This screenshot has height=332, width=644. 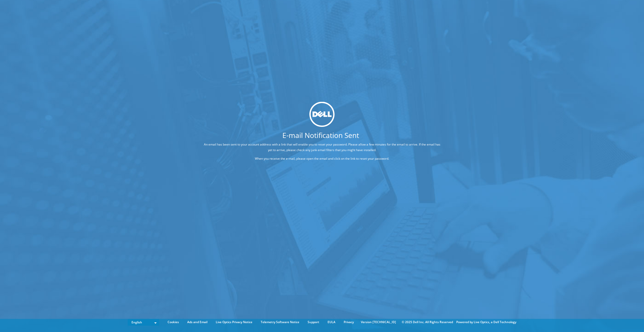 I want to click on a: EULA, so click(x=331, y=322).